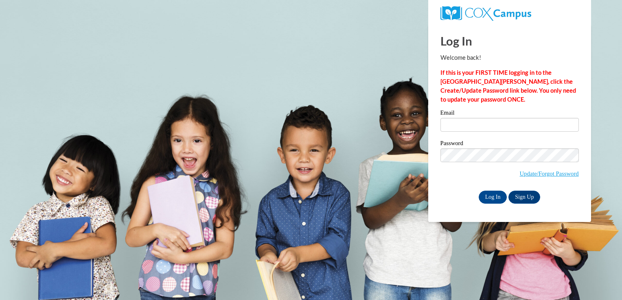 This screenshot has height=300, width=622. What do you see at coordinates (493, 197) in the screenshot?
I see `input: Log In` at bounding box center [493, 197].